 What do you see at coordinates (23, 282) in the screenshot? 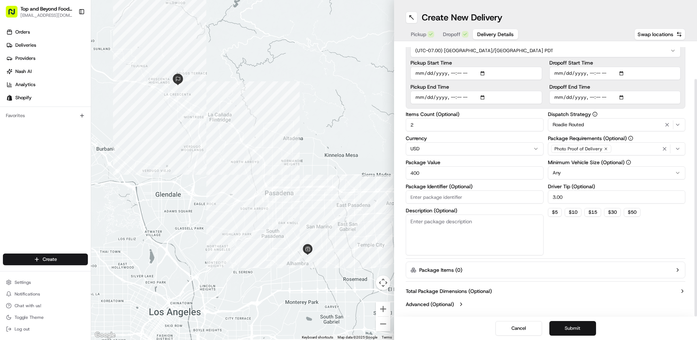
I see `span: Settings` at bounding box center [23, 282].